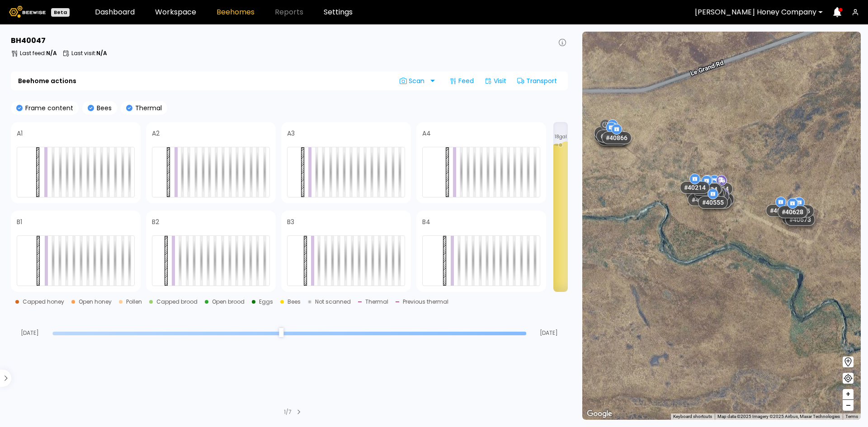  I want to click on div: Open honey, so click(95, 302).